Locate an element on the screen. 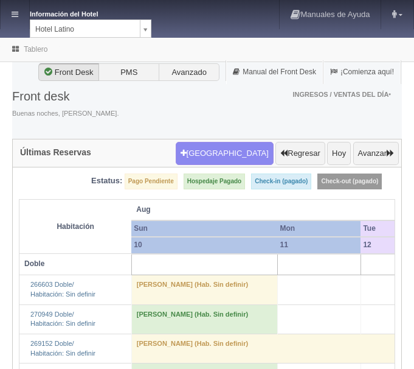 The width and height of the screenshot is (414, 369). button: Avanzar is located at coordinates (376, 153).